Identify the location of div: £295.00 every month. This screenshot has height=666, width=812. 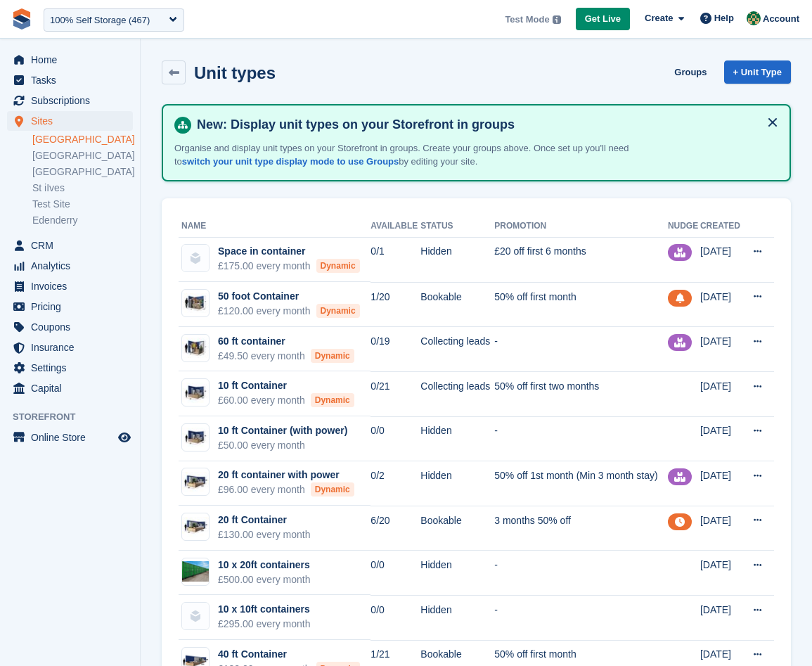
(265, 624).